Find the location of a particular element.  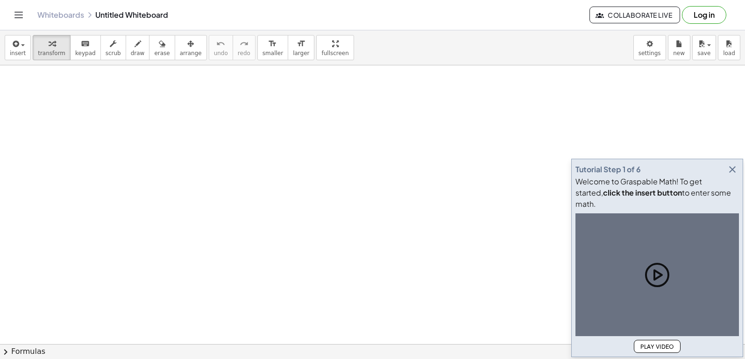

span: transform is located at coordinates (51, 53).